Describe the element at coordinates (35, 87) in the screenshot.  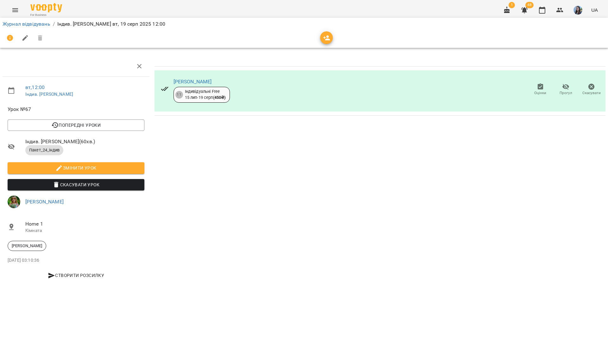
I see `a: вт , 12:00` at that location.